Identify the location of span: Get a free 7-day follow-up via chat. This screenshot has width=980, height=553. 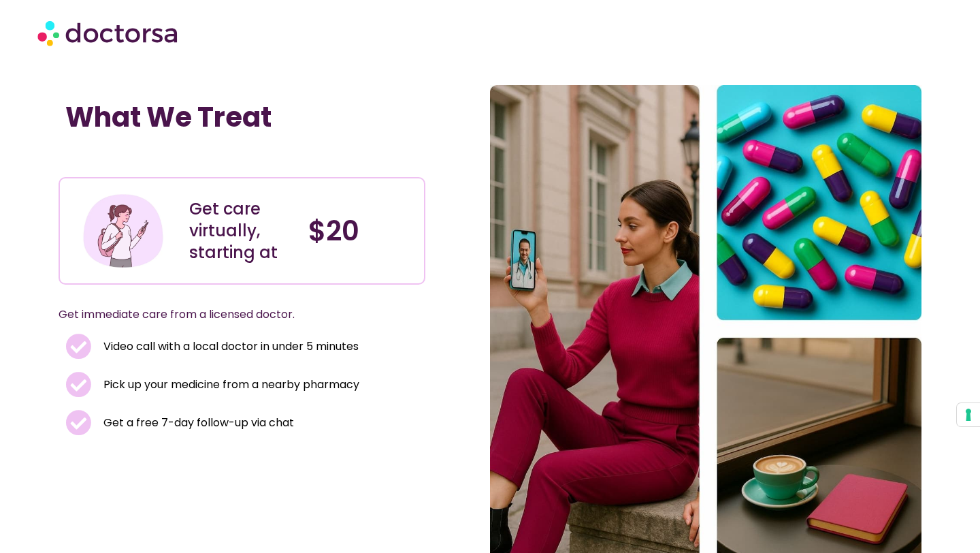
(197, 423).